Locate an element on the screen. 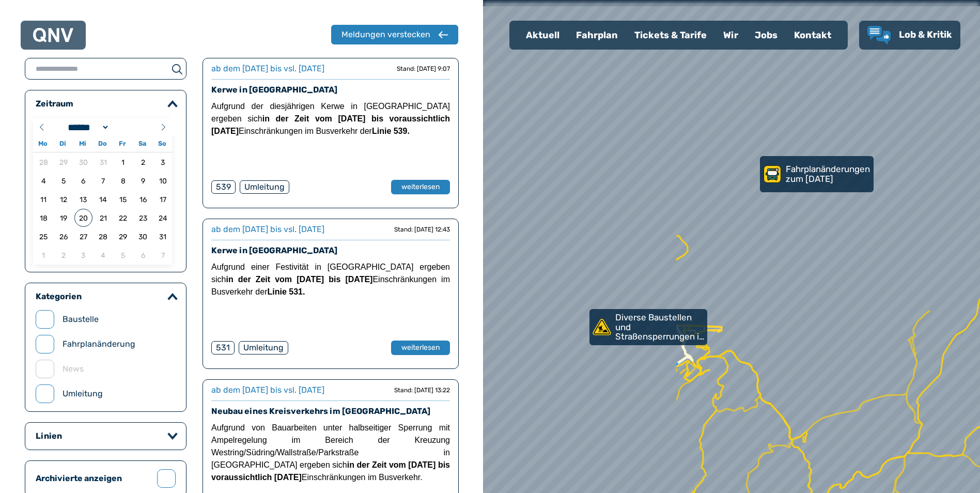 The height and width of the screenshot is (493, 980). span: 31.07.2025 is located at coordinates (103, 162).